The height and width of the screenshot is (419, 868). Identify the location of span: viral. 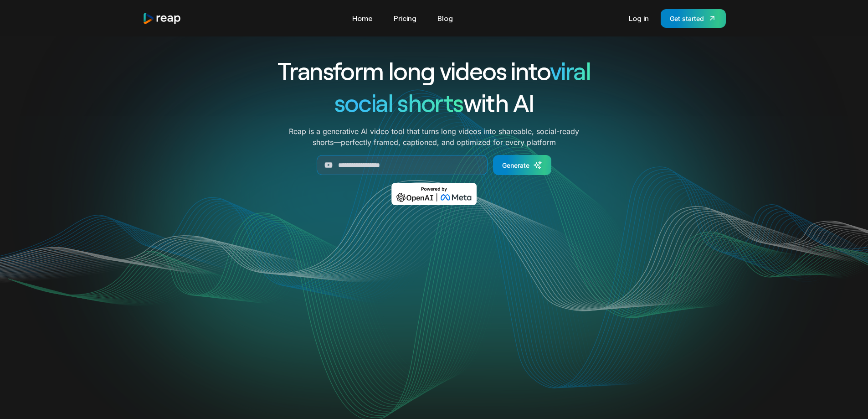
(570, 70).